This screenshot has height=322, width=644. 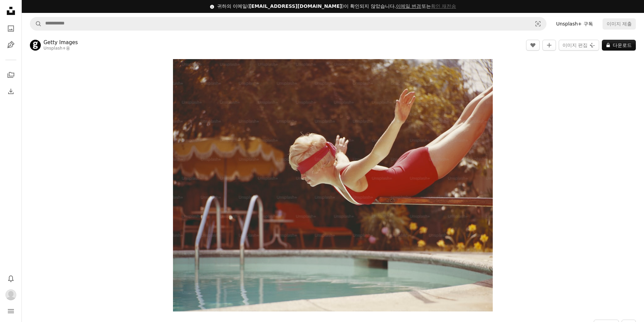 I want to click on button: 메뉴, so click(x=11, y=311).